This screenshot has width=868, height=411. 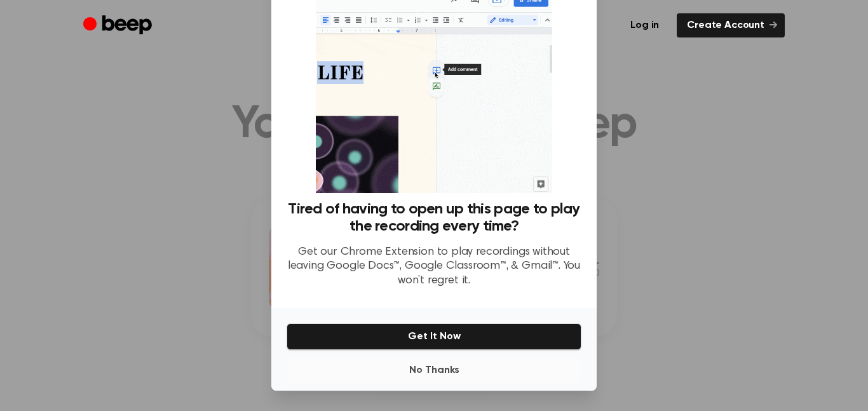 I want to click on button: No Thanks, so click(x=434, y=371).